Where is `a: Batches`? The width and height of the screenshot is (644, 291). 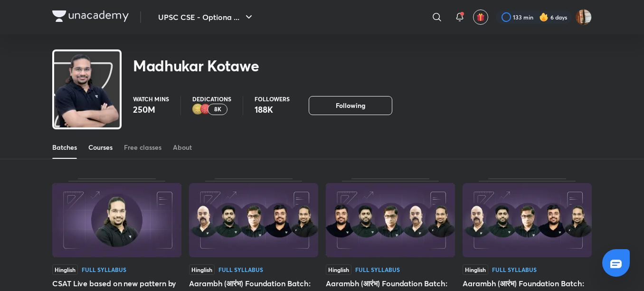
a: Batches is located at coordinates (65, 147).